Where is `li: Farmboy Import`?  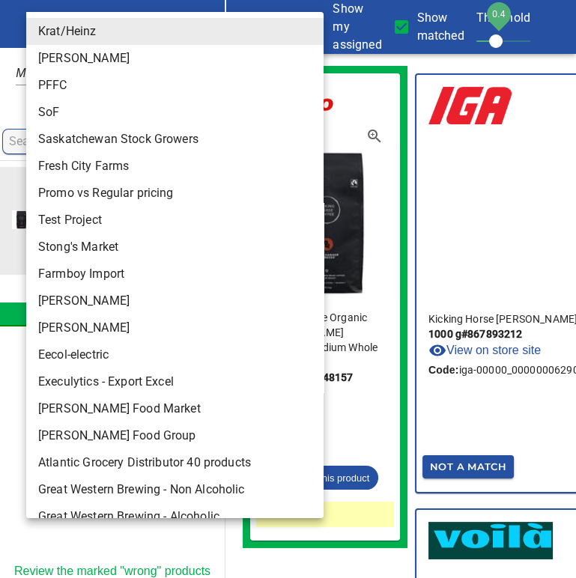 li: Farmboy Import is located at coordinates (181, 274).